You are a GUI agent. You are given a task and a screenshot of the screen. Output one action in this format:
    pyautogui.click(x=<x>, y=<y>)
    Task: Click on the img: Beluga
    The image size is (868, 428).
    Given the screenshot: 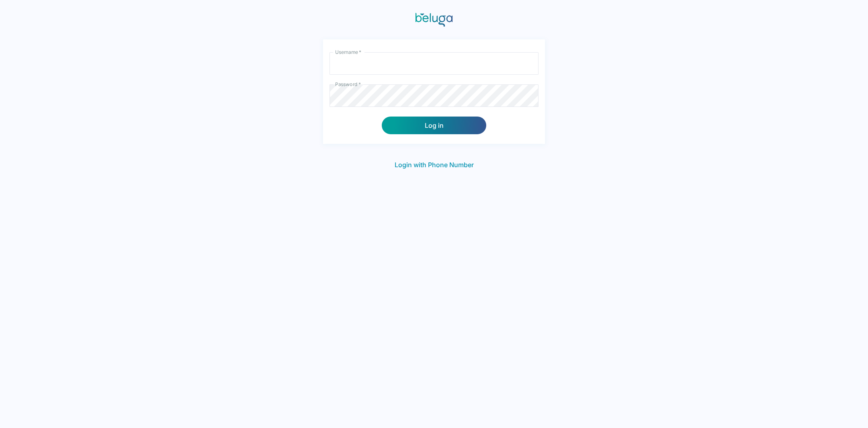 What is the action you would take?
    pyautogui.click(x=434, y=19)
    